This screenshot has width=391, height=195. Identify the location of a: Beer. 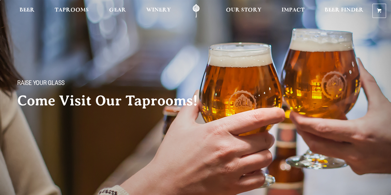
(27, 11).